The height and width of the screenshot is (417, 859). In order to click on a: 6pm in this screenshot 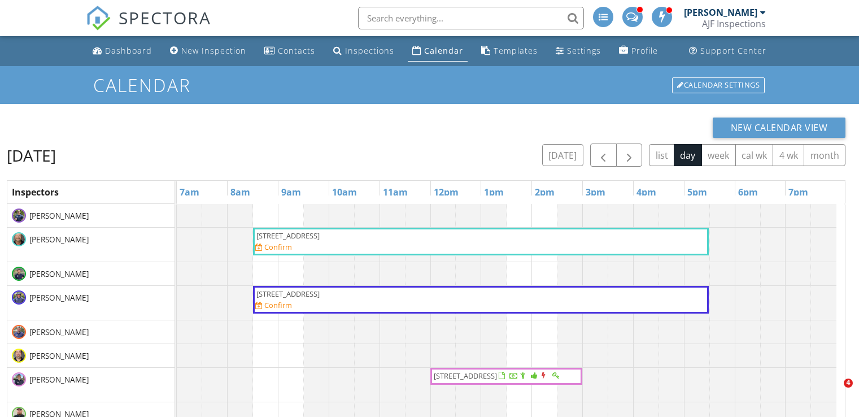, I will do `click(747, 192)`.